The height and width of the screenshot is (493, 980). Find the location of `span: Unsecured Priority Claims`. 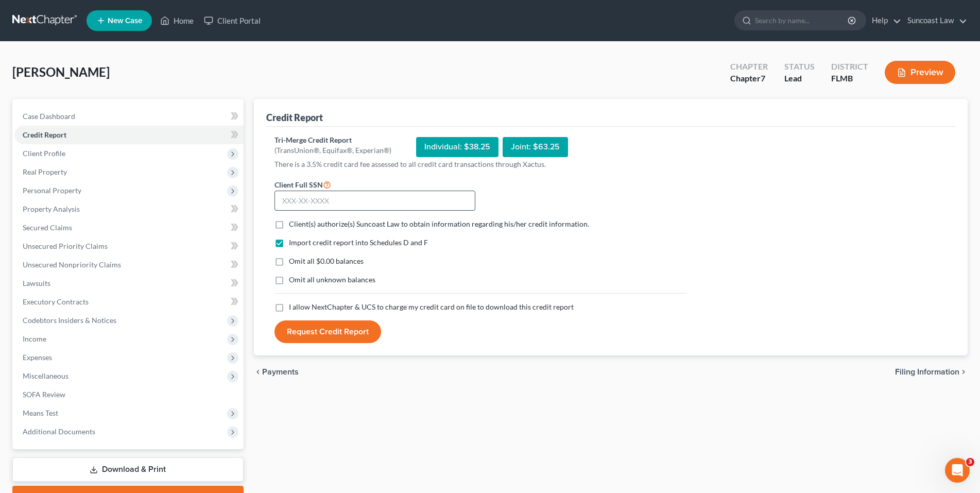

span: Unsecured Priority Claims is located at coordinates (65, 246).